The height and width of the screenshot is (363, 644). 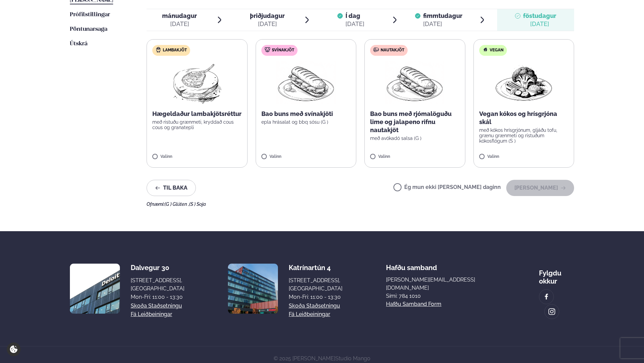 What do you see at coordinates (283, 50) in the screenshot?
I see `span: Svínakjöt` at bounding box center [283, 50].